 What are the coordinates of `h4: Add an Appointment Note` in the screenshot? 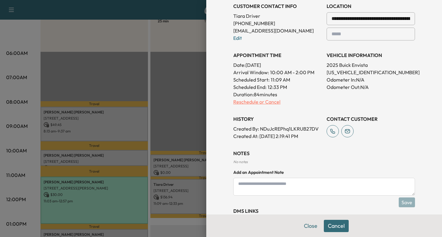 It's located at (324, 172).